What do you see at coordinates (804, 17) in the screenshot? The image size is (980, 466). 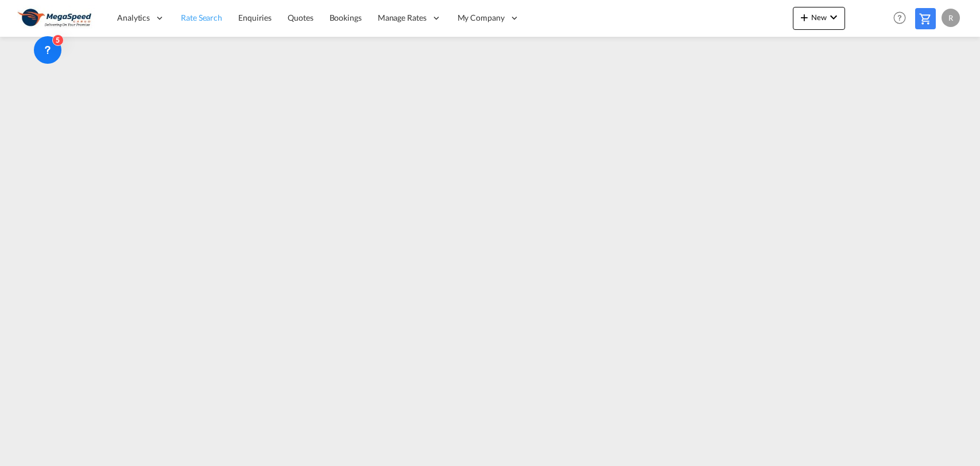 I see `md-icon: icon-plus 400-fg` at bounding box center [804, 17].